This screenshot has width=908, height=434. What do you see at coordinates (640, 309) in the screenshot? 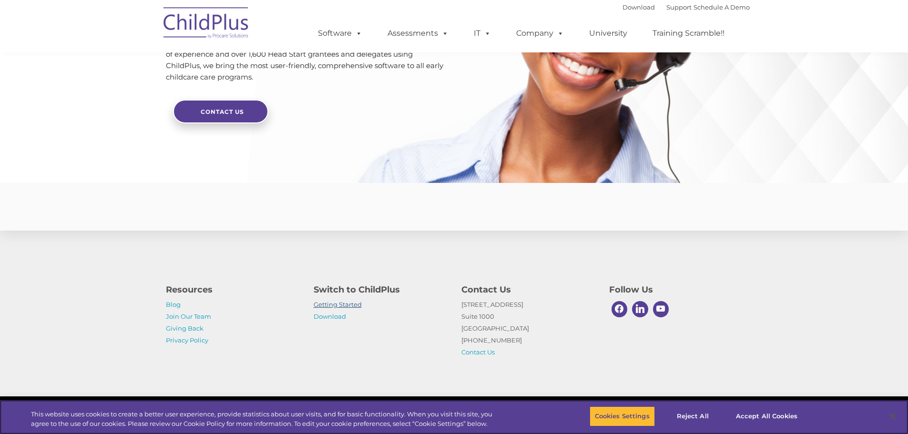
I see `a: Linkedin` at bounding box center [640, 309].